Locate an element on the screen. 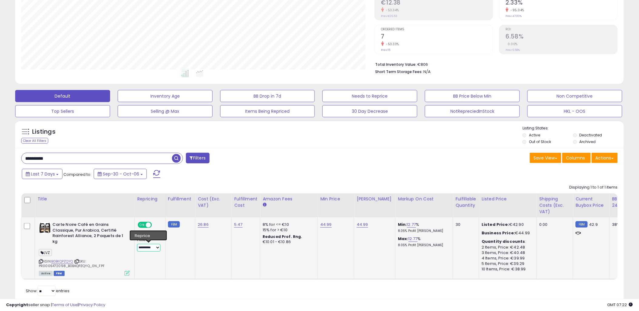 The height and width of the screenshot is (311, 639). button: Default is located at coordinates (62, 96).